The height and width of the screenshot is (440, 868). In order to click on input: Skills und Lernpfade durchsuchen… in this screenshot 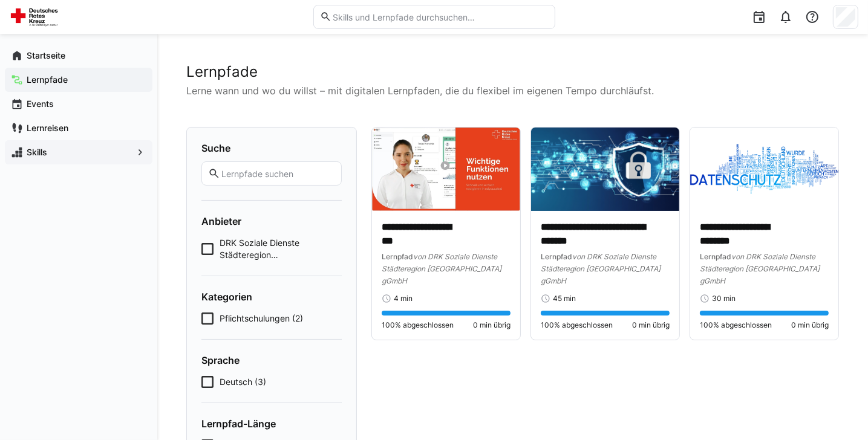, I will do `click(440, 17)`.